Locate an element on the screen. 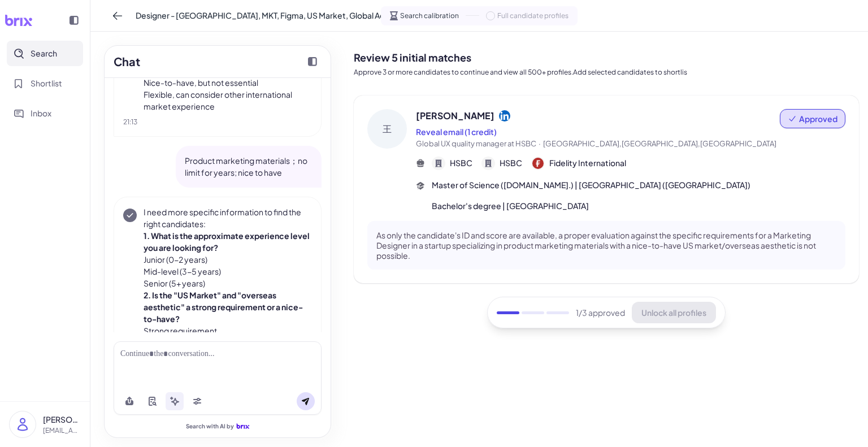  button: Shortlist is located at coordinates (45, 83).